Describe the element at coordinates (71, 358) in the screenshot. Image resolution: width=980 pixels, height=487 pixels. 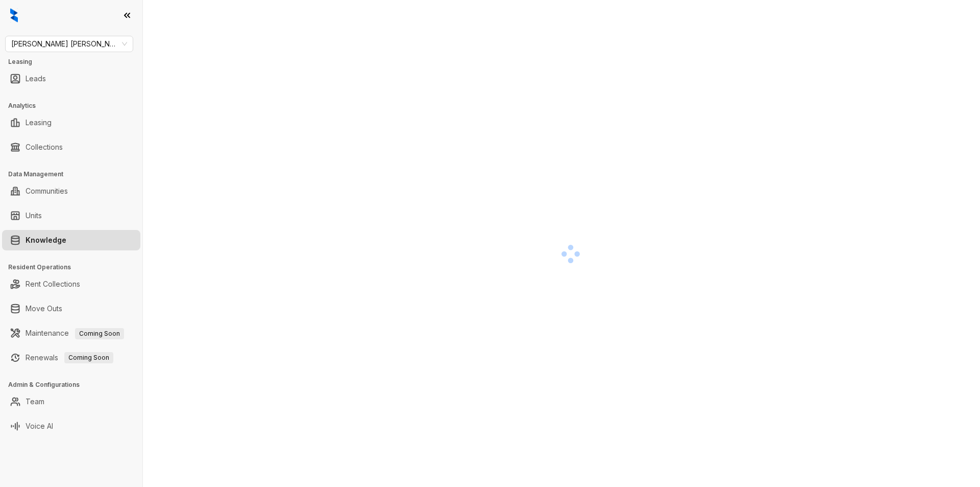
I see `li: Renewals` at that location.